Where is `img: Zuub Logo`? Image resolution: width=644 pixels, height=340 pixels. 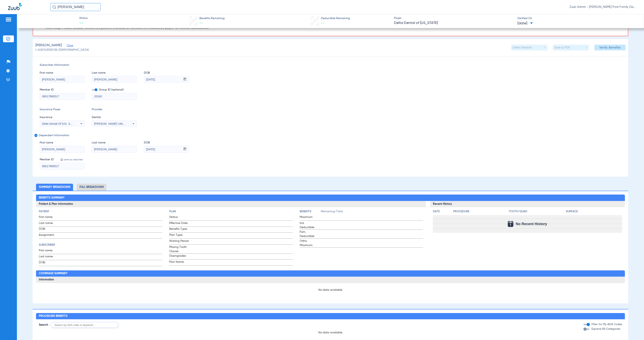
img: Zuub Logo is located at coordinates (15, 6).